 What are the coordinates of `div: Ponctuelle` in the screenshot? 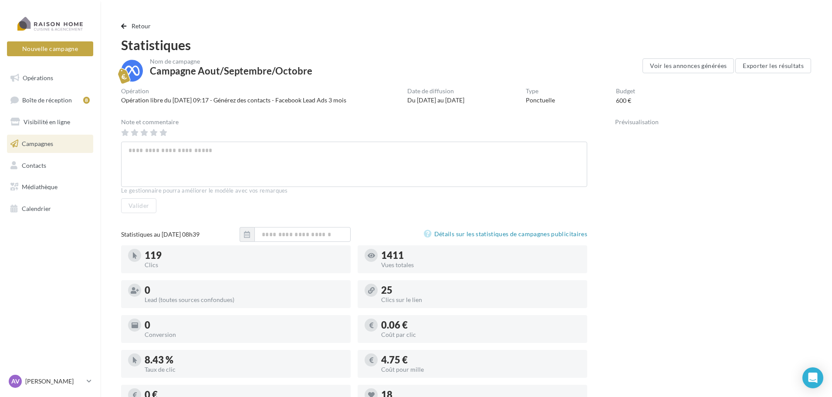 It's located at (540, 100).